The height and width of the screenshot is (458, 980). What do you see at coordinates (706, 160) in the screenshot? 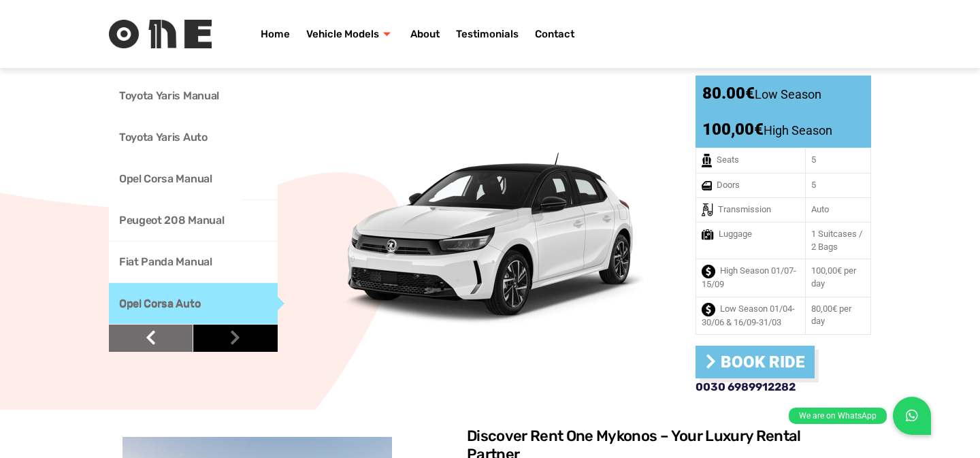
I see `img: Seats` at bounding box center [706, 160].